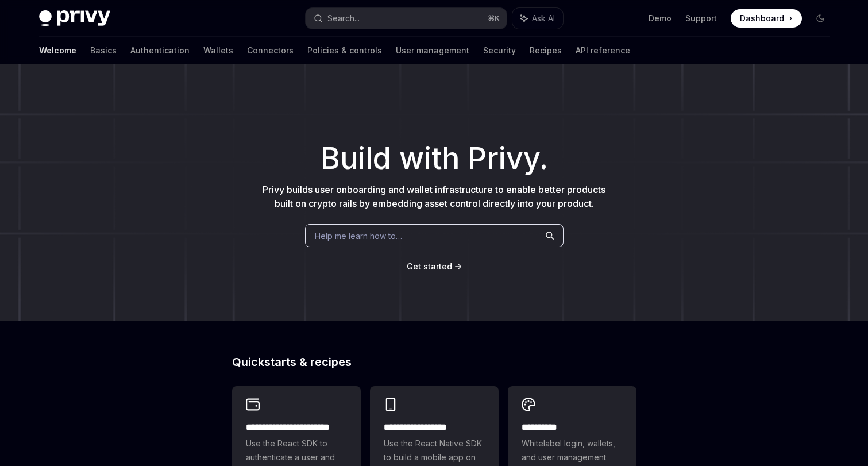 The height and width of the screenshot is (466, 868). Describe the element at coordinates (160, 50) in the screenshot. I see `a: Authentication` at that location.